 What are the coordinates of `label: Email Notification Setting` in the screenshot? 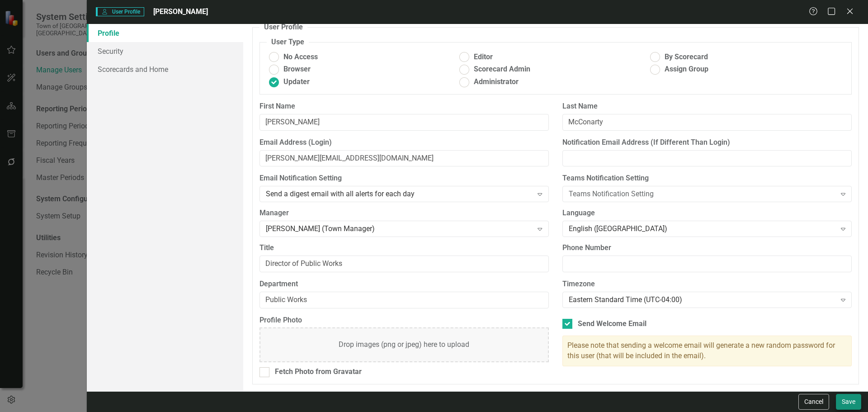 It's located at (404, 178).